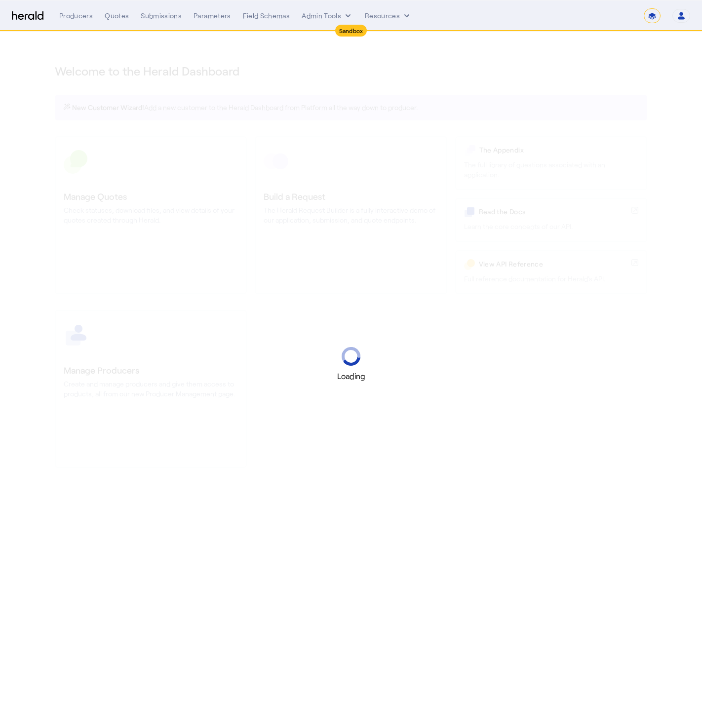 Image resolution: width=702 pixels, height=728 pixels. What do you see at coordinates (351, 31) in the screenshot?
I see `div: Sandbox` at bounding box center [351, 31].